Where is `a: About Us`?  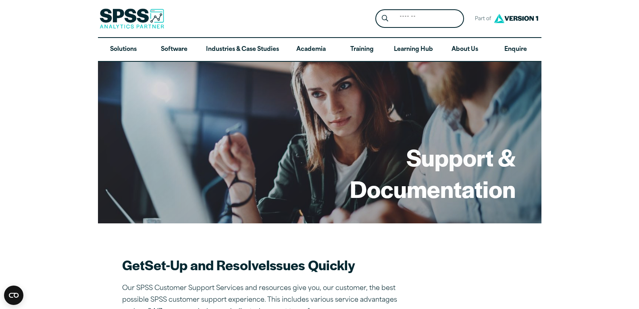
a: About Us is located at coordinates (465, 50).